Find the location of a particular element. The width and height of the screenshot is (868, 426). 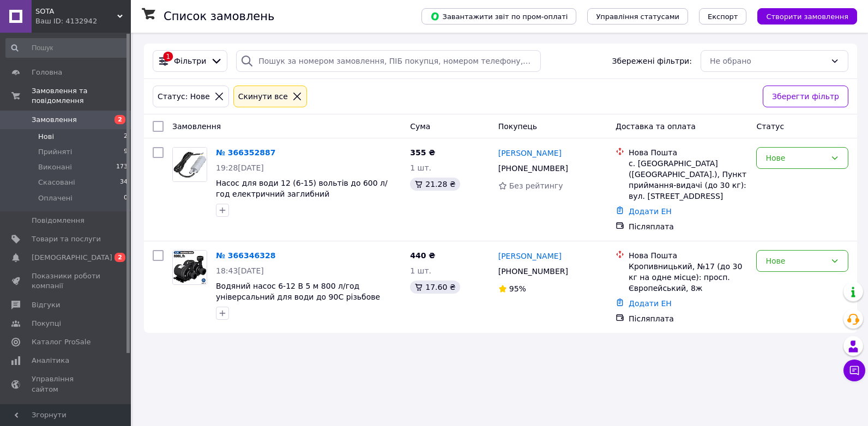

span: Створити замовлення is located at coordinates (807, 16).